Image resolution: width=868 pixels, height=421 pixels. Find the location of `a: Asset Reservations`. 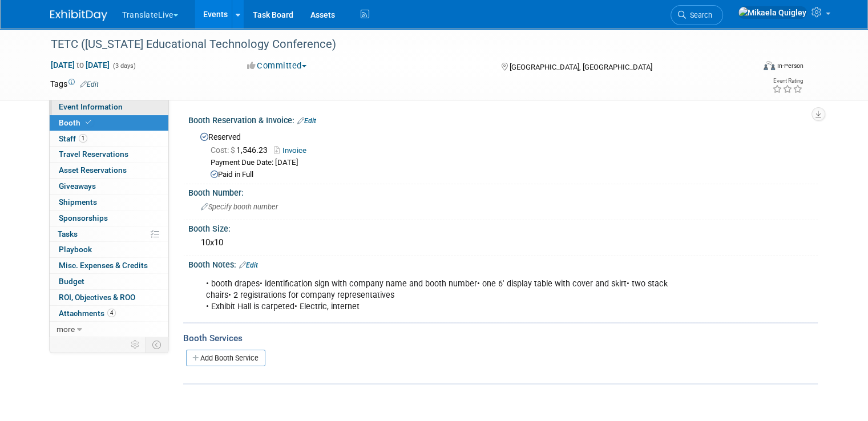

a: Asset Reservations is located at coordinates (109, 170).